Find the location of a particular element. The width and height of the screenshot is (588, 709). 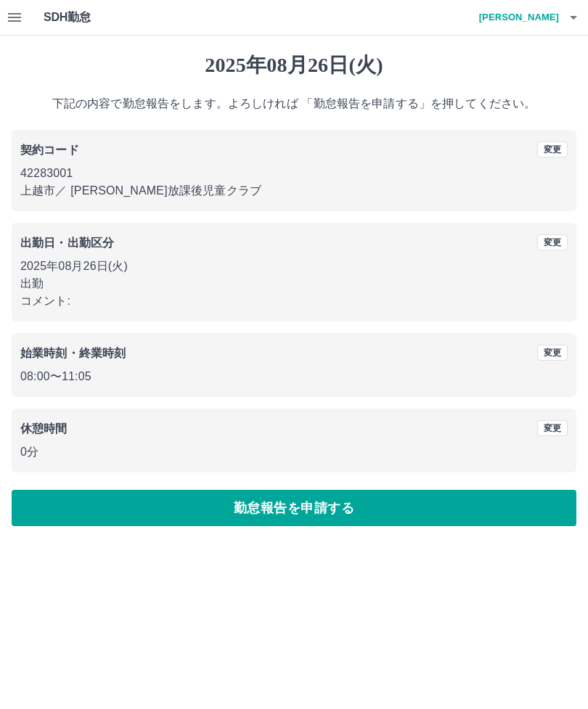

b: 契約コード is located at coordinates (49, 150).